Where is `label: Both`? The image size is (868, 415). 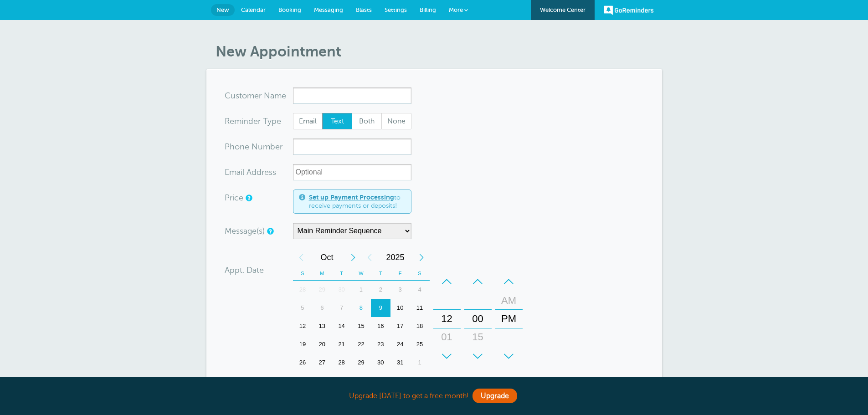 label: Both is located at coordinates (367, 122).